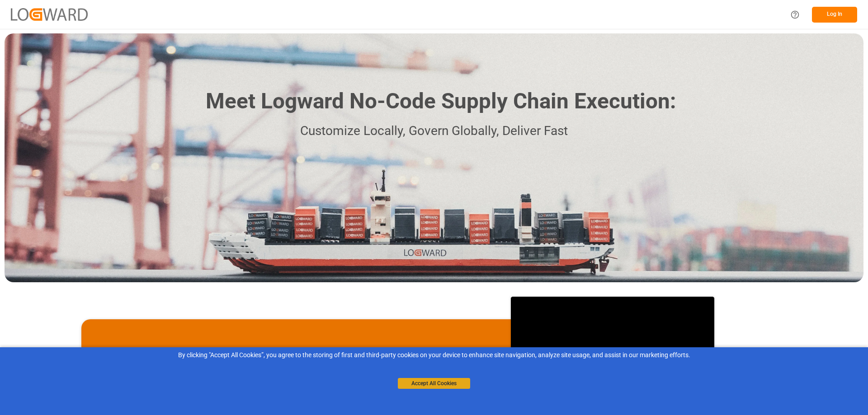 The height and width of the screenshot is (415, 868). What do you see at coordinates (795, 14) in the screenshot?
I see `button: Help Center` at bounding box center [795, 14].